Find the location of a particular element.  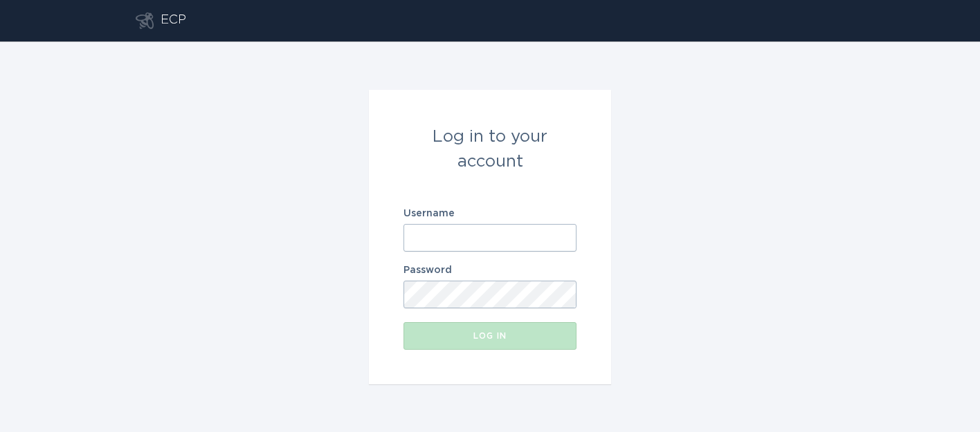

label: Username is located at coordinates (490, 214).